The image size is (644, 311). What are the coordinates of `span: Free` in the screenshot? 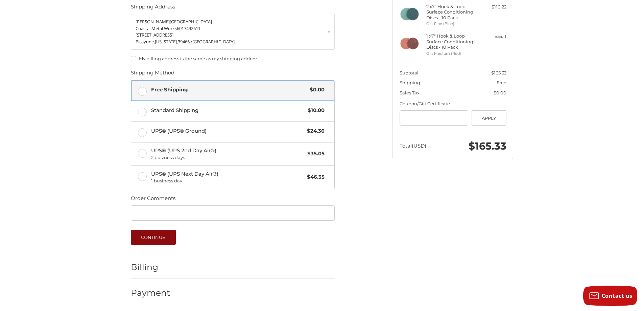 It's located at (501, 83).